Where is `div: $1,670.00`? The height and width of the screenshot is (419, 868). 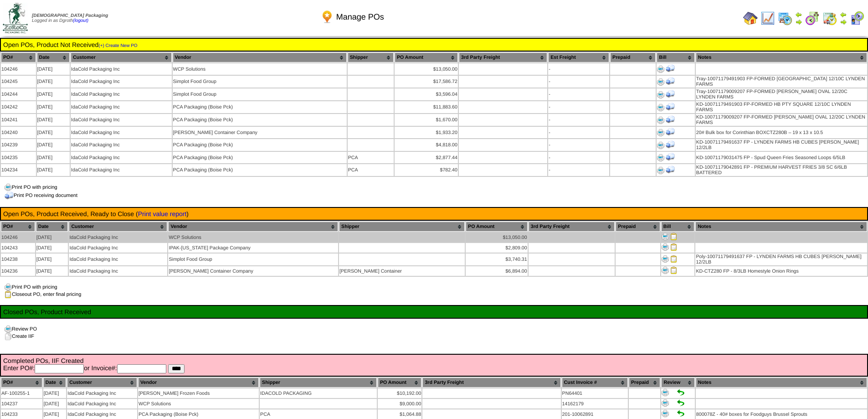 div: $1,670.00 is located at coordinates (426, 120).